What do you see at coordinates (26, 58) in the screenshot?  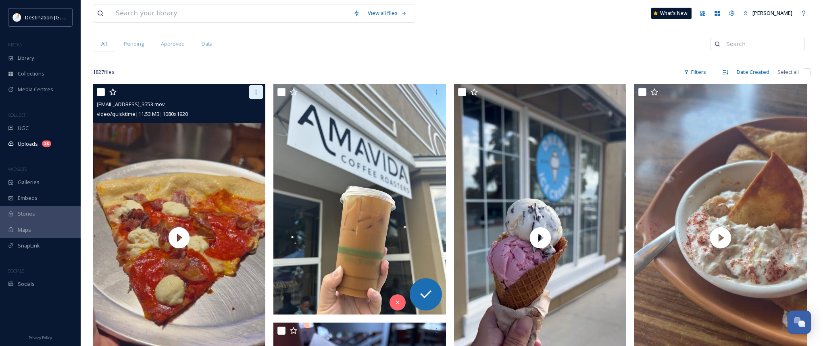 I see `span: Library` at bounding box center [26, 58].